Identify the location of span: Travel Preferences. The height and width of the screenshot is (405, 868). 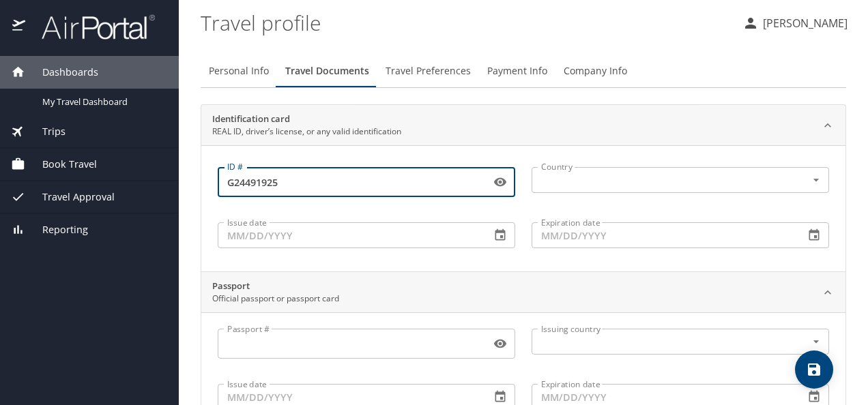
(427, 71).